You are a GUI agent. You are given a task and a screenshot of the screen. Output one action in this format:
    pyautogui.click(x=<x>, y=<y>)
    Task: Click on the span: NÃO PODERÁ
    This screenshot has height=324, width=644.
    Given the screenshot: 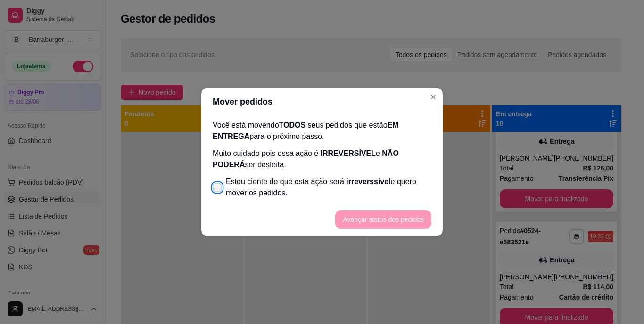 What is the action you would take?
    pyautogui.click(x=306, y=159)
    